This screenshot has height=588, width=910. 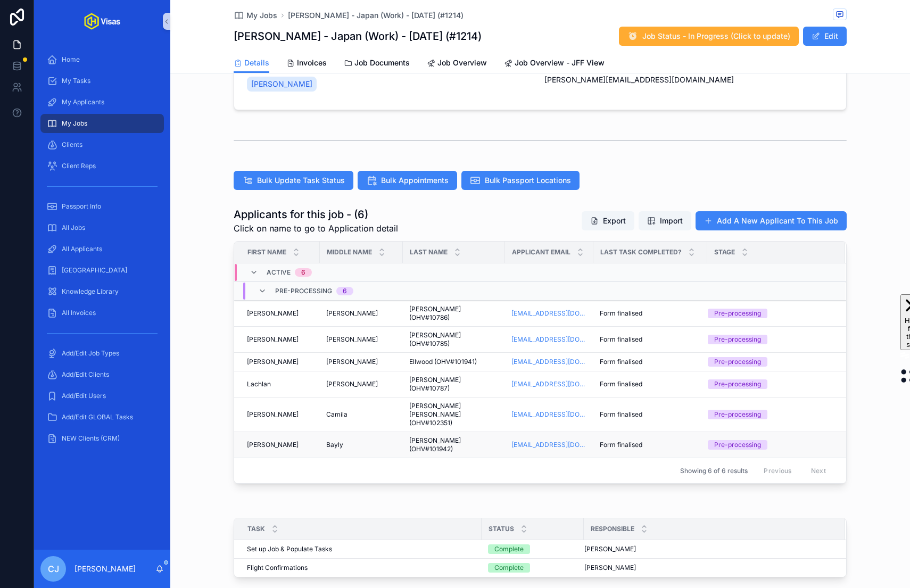 What do you see at coordinates (102, 102) in the screenshot?
I see `a: My Applicants` at bounding box center [102, 102].